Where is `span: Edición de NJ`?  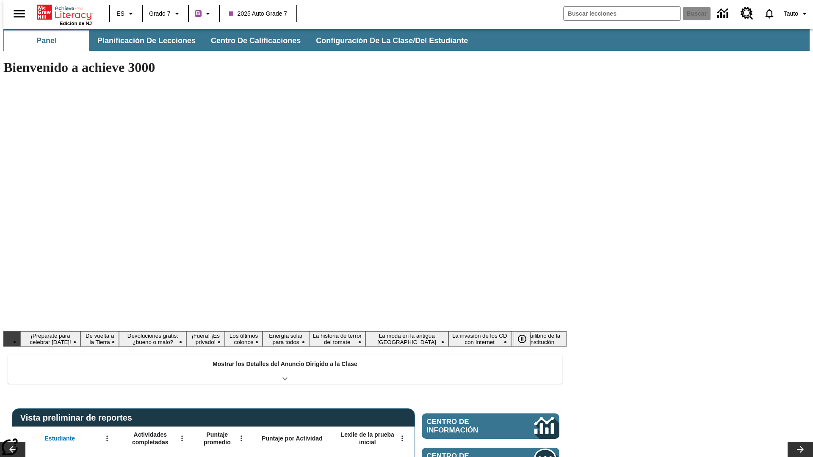
span: Edición de NJ is located at coordinates (76, 23).